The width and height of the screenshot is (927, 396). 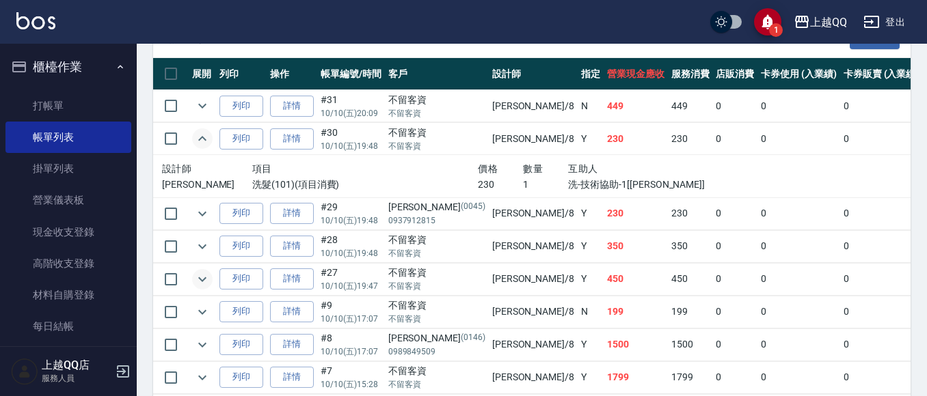 What do you see at coordinates (351, 213) in the screenshot?
I see `td: #29` at bounding box center [351, 213].